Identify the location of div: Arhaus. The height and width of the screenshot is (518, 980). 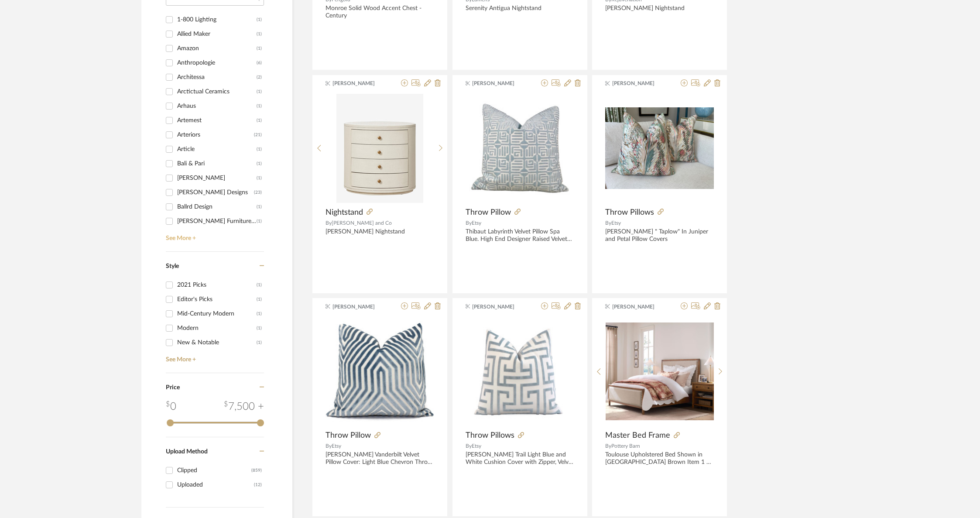
(217, 106).